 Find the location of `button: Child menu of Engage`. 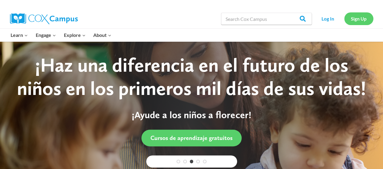

button: Child menu of Engage is located at coordinates (46, 35).